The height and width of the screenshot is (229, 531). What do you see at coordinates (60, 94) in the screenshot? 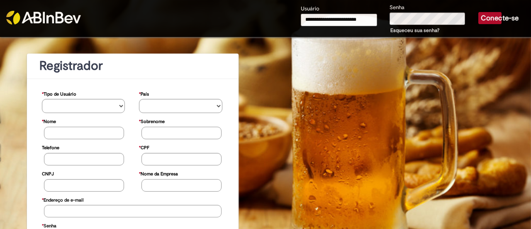
I see `font: Tipo de Usuário` at bounding box center [60, 94].